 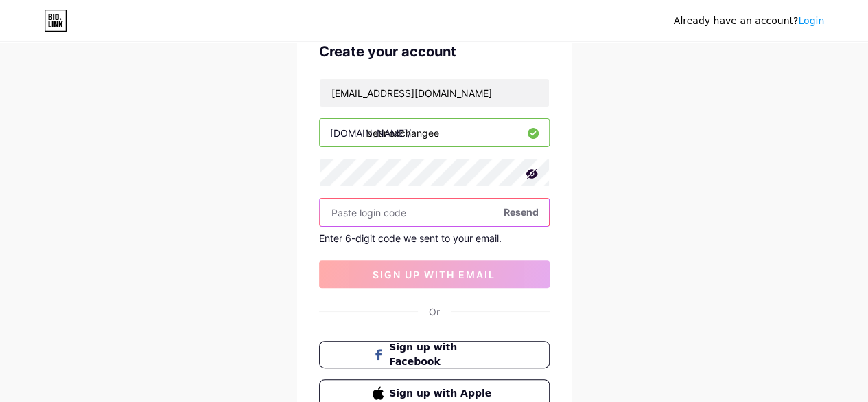 I want to click on input: Email, so click(x=434, y=93).